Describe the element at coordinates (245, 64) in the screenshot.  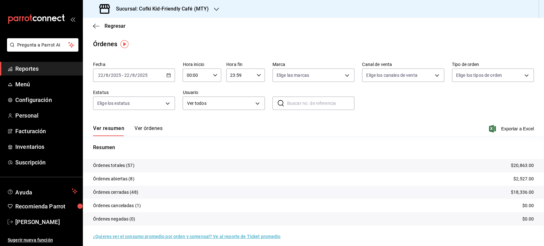
I see `label: Hora fin` at that location.